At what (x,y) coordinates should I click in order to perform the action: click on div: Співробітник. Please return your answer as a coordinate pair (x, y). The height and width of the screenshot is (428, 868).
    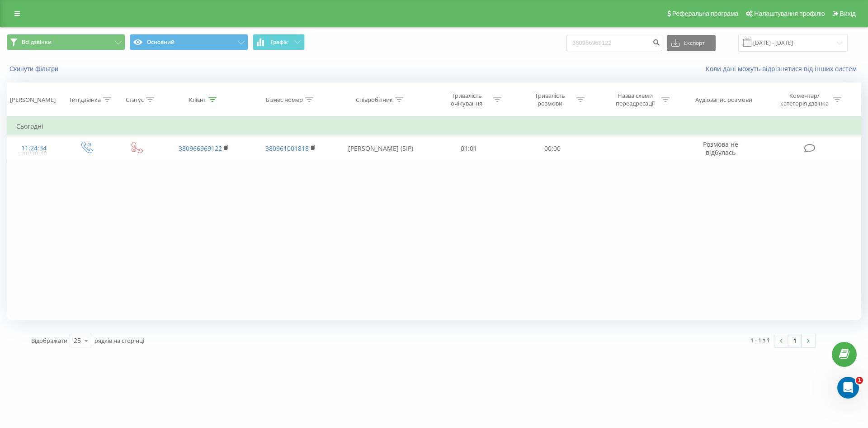
    Looking at the image, I should click on (374, 100).